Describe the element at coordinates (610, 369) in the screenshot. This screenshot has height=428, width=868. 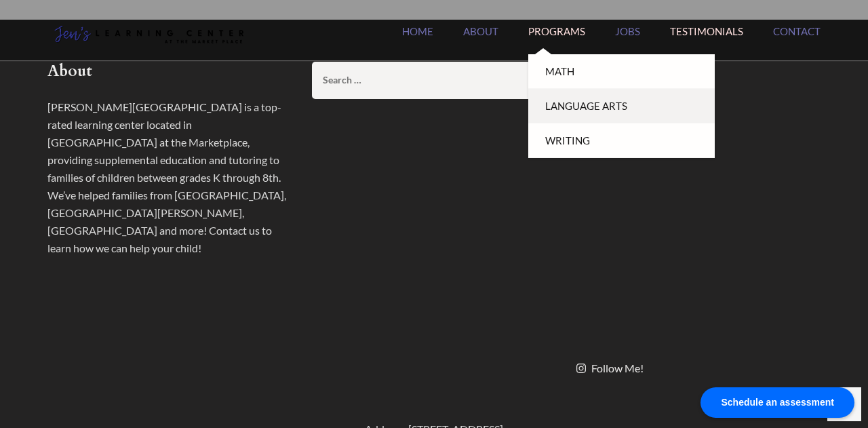
I see `a: Follow Me!` at that location.